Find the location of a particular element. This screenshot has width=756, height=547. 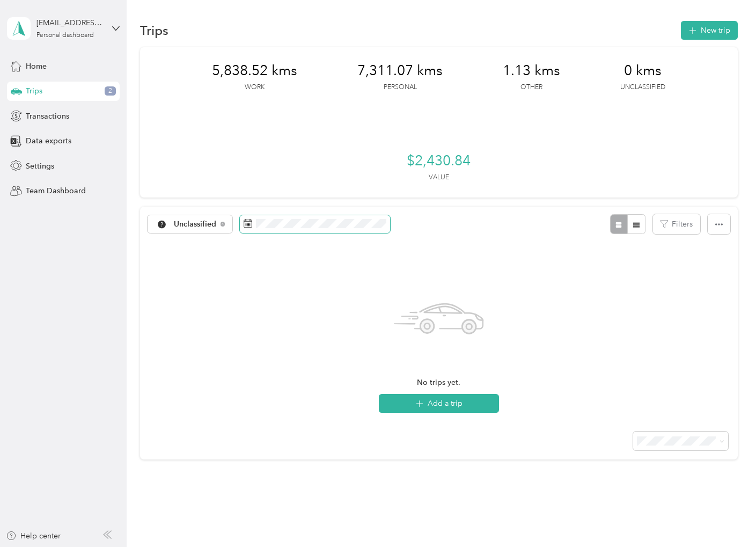

p: Work is located at coordinates (254, 87).